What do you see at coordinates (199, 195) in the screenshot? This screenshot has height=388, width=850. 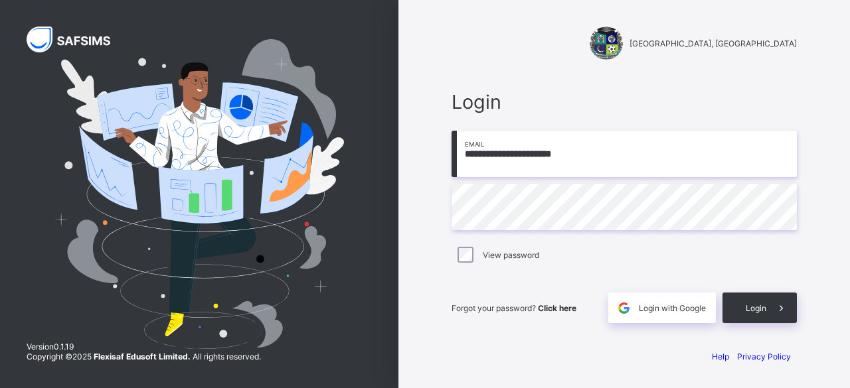 I see `img: Hero Image` at bounding box center [199, 195].